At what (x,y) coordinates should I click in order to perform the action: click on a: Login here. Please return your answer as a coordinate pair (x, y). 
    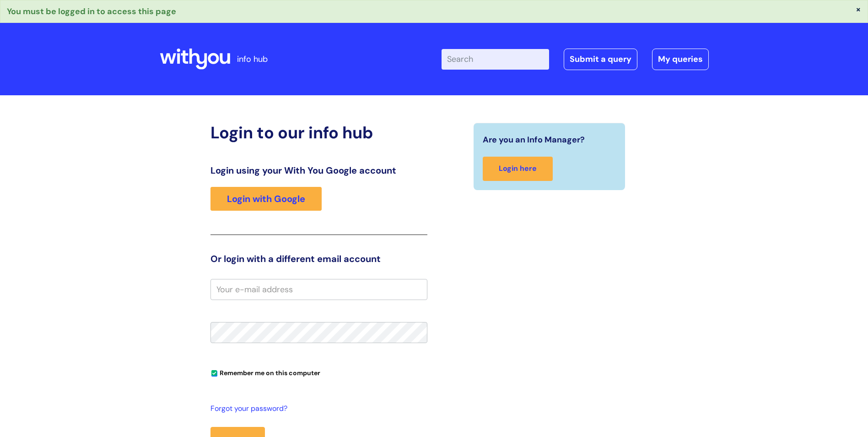
    Looking at the image, I should click on (518, 168).